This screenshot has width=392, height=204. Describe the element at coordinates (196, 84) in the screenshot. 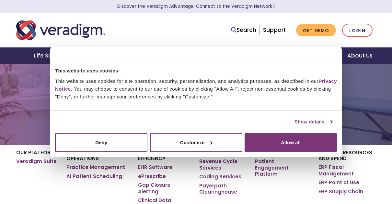

I see `a: Privacy Notice` at that location.